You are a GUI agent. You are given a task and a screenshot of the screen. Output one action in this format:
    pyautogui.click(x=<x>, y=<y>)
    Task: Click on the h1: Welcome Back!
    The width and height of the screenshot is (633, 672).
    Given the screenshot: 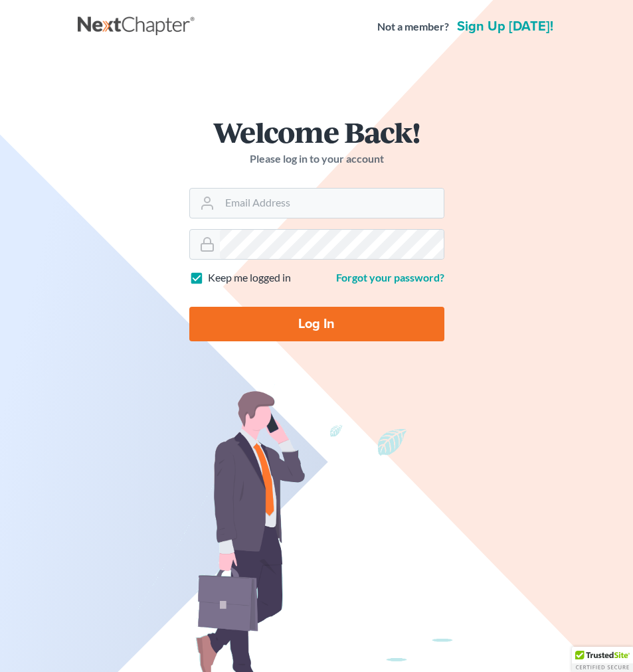 What is the action you would take?
    pyautogui.click(x=317, y=131)
    